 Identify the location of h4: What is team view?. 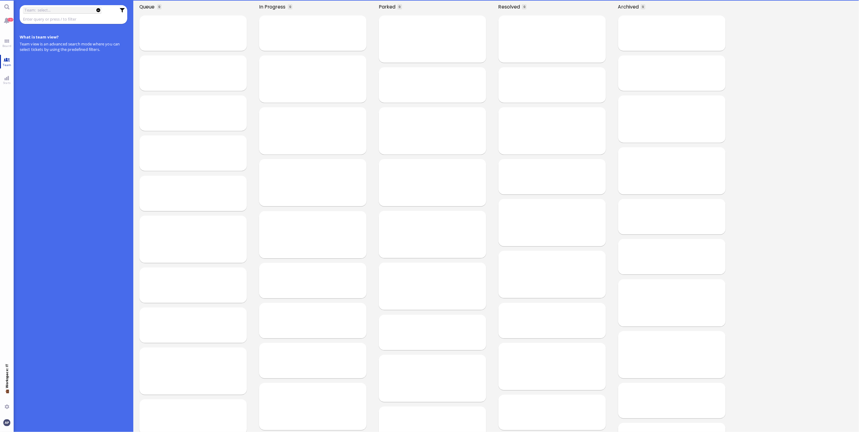
(74, 37).